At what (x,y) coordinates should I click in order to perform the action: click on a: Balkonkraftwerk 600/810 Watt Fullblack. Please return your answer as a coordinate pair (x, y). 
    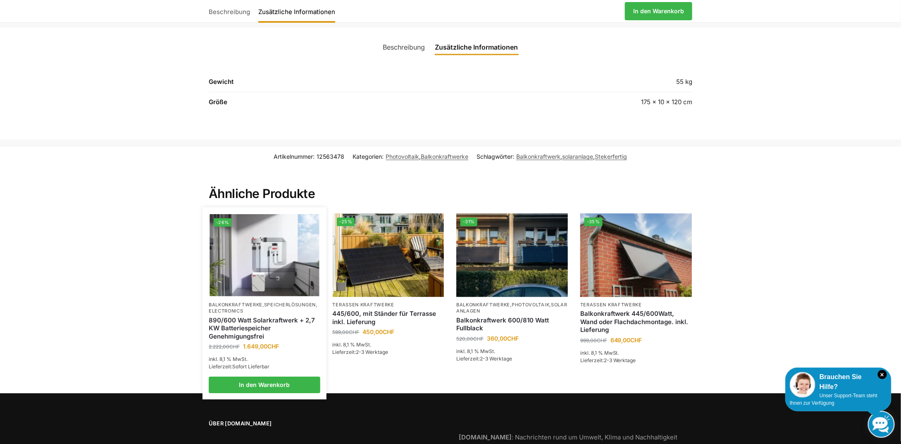
    Looking at the image, I should click on (512, 324).